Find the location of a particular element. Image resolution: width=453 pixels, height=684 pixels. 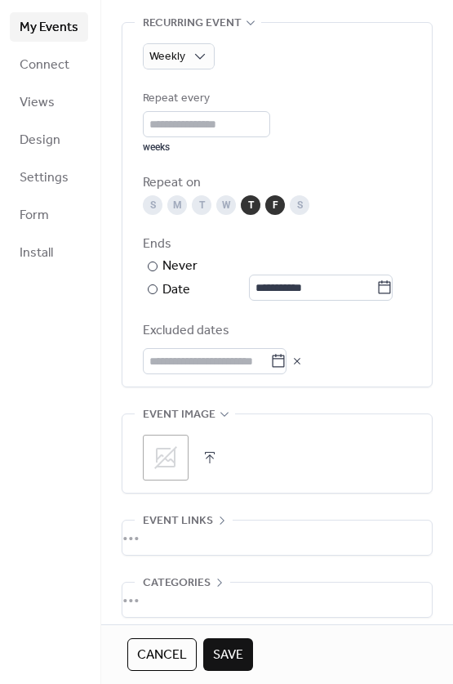

div: F is located at coordinates (275, 205).